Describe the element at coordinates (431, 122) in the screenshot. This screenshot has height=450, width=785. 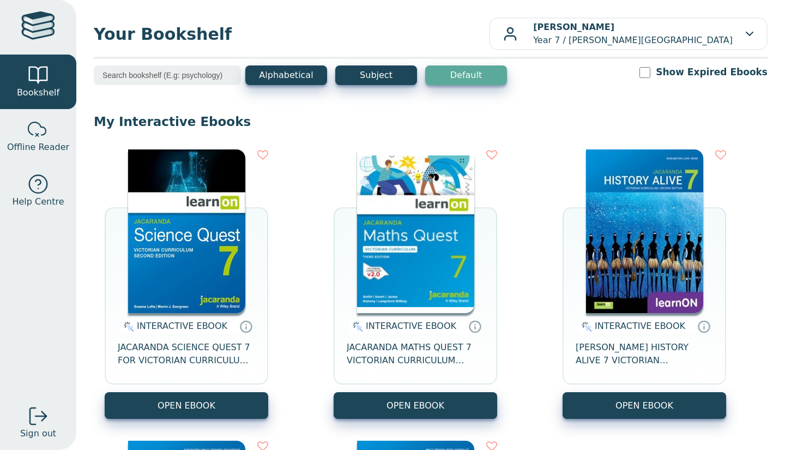
I see `p: My Interactive Ebooks` at that location.